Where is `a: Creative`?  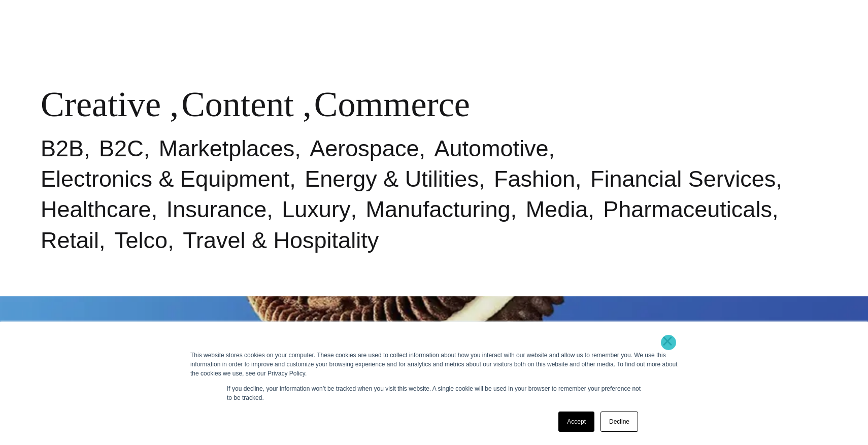 a: Creative is located at coordinates (101, 104).